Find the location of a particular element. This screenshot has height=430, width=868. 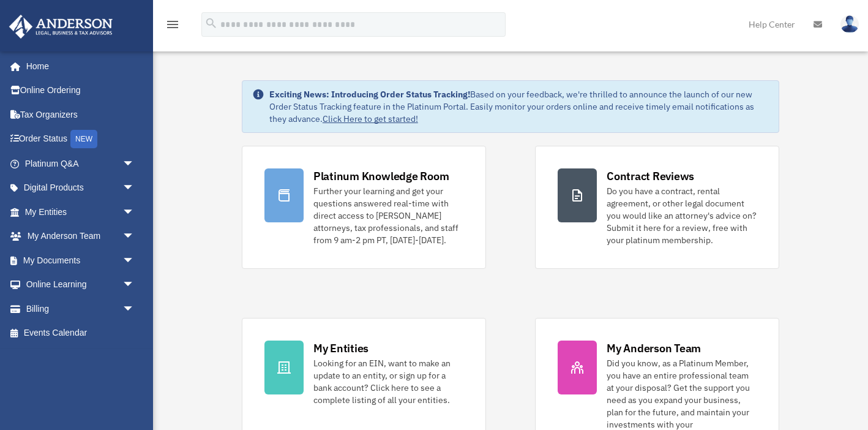

a: Order StatusNEW is located at coordinates (81, 139).